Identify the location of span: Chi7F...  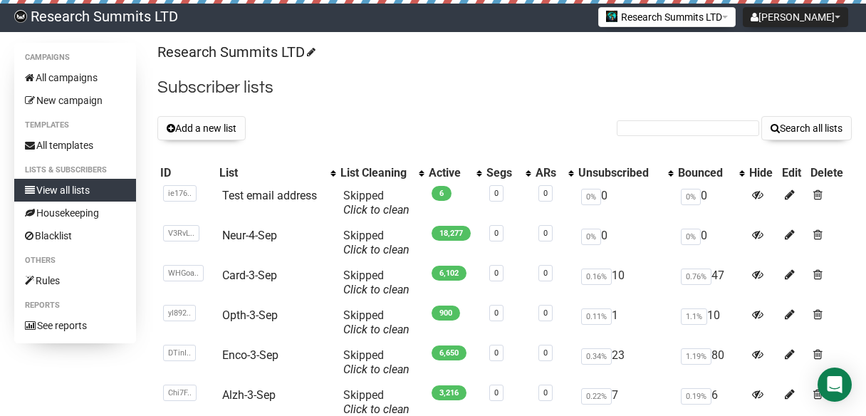
(179, 392).